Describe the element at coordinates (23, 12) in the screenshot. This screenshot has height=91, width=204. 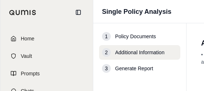
I see `img: Qumis Logo` at that location.